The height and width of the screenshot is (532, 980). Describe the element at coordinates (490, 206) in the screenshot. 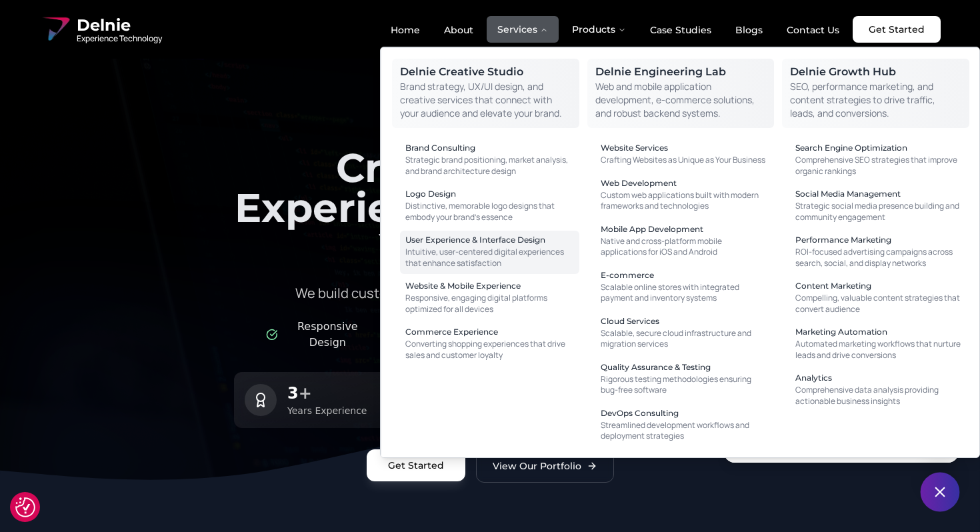

I see `a: Logo DesignDistinctive, memorable logo designs that embody your brand's essence` at that location.